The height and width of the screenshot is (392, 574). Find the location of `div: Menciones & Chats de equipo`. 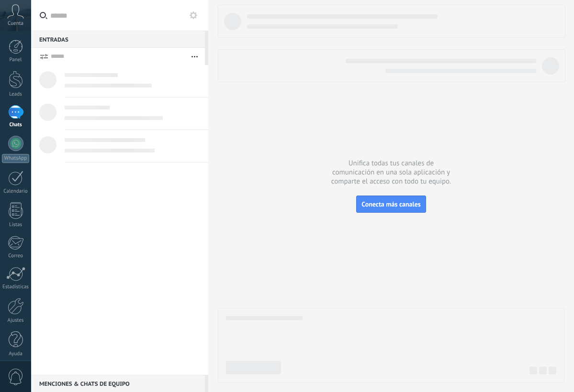

div: Menciones & Chats de equipo is located at coordinates (118, 384).